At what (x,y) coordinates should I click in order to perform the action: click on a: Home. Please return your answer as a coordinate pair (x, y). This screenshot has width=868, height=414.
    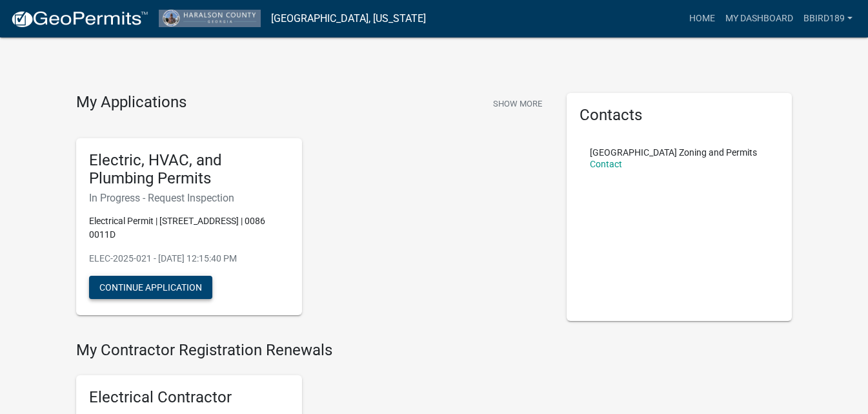
    Looking at the image, I should click on (702, 19).